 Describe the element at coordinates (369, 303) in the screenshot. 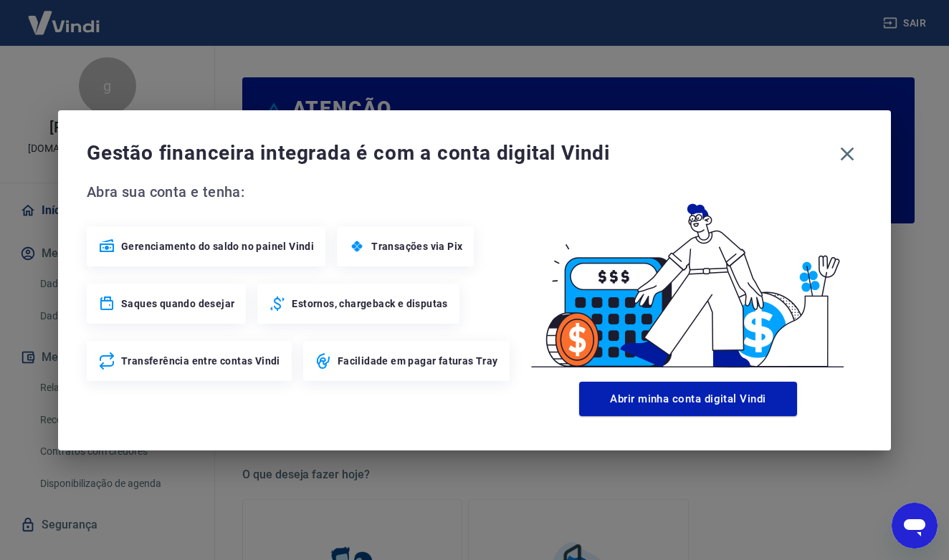

I see `span: Estornos, chargeback e disputas` at that location.